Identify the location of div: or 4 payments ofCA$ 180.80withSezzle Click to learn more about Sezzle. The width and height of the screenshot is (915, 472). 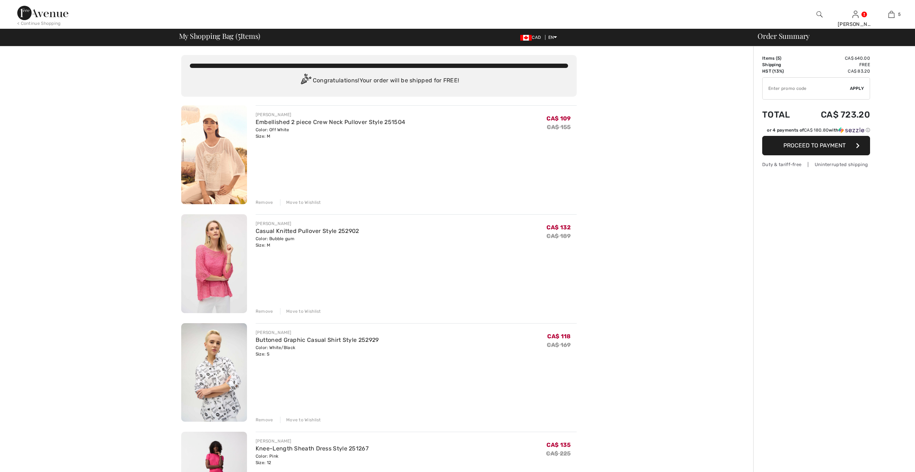
(816, 131).